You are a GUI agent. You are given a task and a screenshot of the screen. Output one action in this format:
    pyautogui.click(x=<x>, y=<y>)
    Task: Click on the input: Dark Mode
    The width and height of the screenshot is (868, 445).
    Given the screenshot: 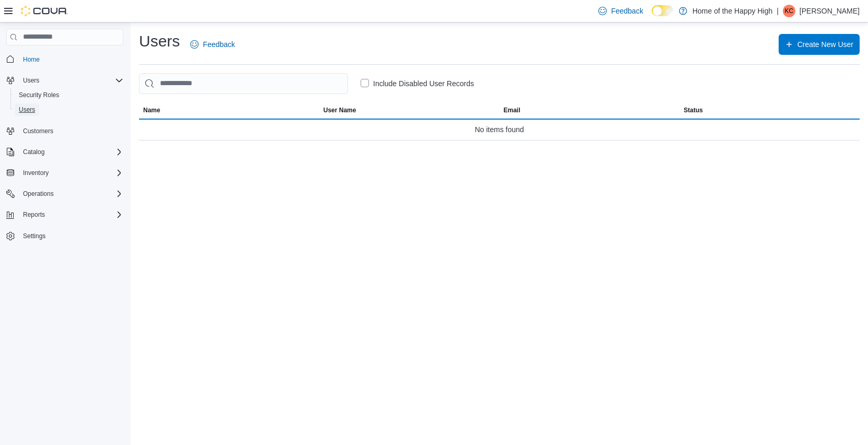 What is the action you would take?
    pyautogui.click(x=663, y=11)
    